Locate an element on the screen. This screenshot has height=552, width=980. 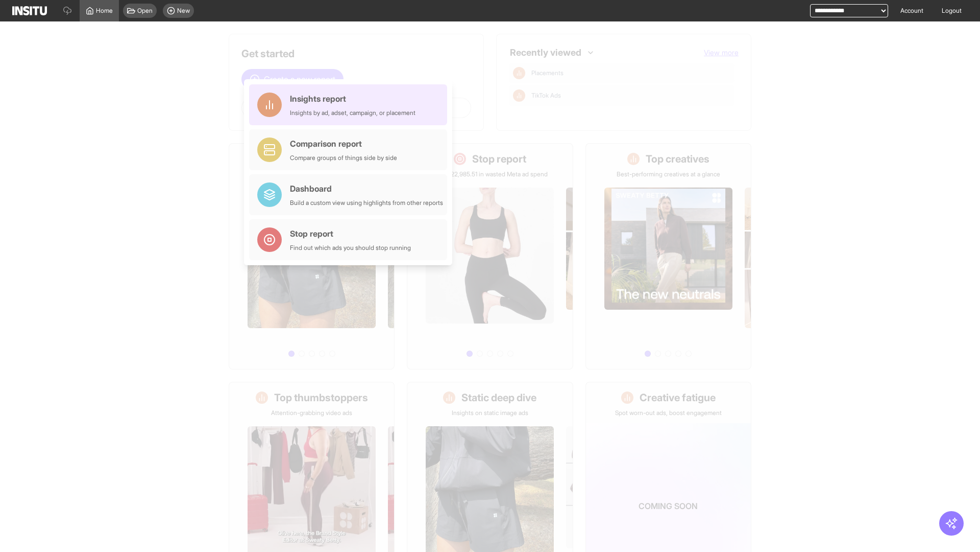
div: Stop report is located at coordinates (350, 234).